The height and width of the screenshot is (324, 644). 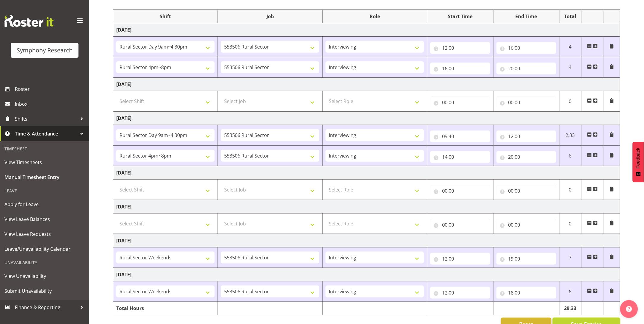 What do you see at coordinates (375, 16) in the screenshot?
I see `div: Role` at bounding box center [375, 16].